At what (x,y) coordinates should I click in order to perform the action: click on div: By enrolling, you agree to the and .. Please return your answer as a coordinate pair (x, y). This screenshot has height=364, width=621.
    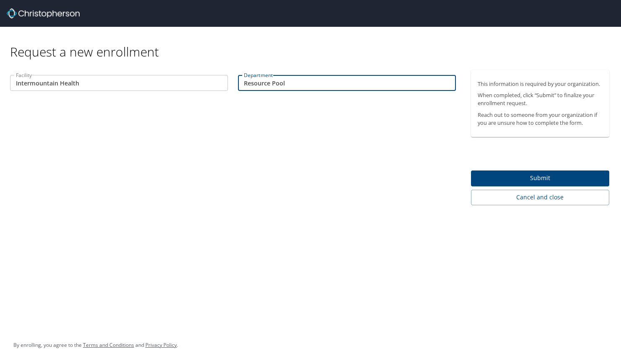
    Looking at the image, I should click on (96, 346).